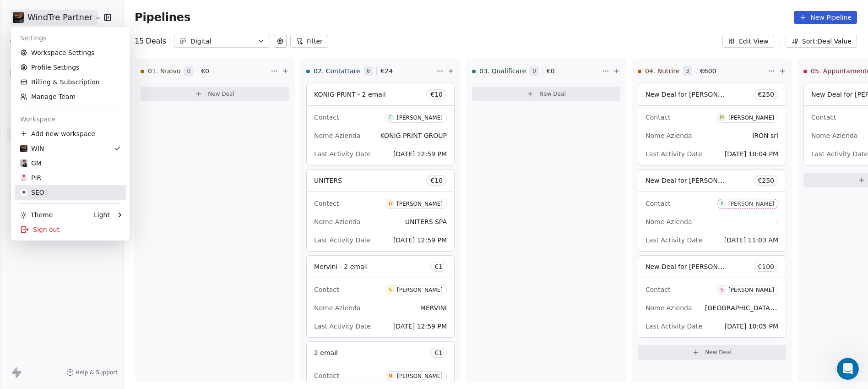 Image resolution: width=868 pixels, height=389 pixels. Describe the element at coordinates (70, 82) in the screenshot. I see `a: Billing & Subscription` at that location.